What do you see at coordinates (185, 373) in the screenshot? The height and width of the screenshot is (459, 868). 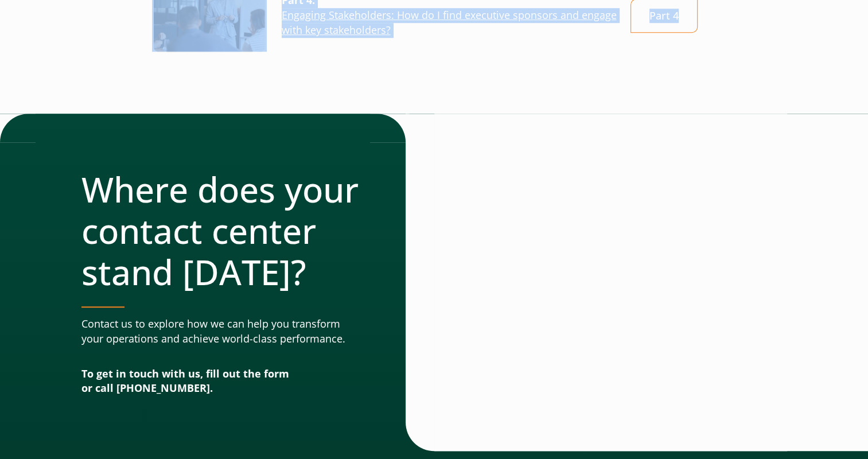 I see `strong: To get in touch with us, fill out the form` at bounding box center [185, 373].